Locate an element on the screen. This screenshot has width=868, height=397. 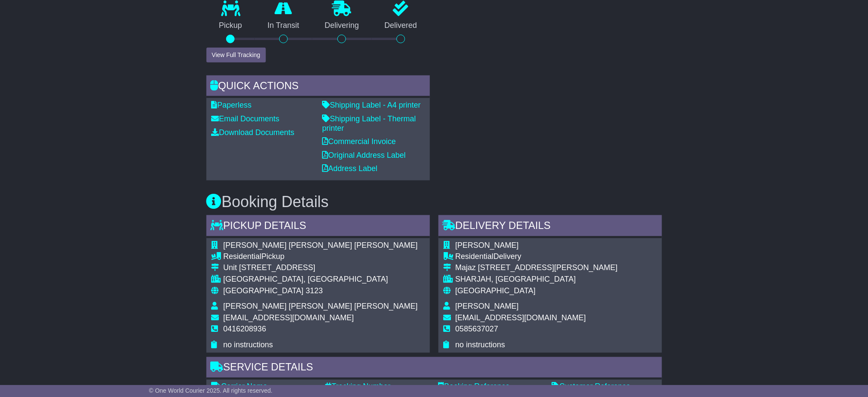
p: Delivering is located at coordinates (342, 26).